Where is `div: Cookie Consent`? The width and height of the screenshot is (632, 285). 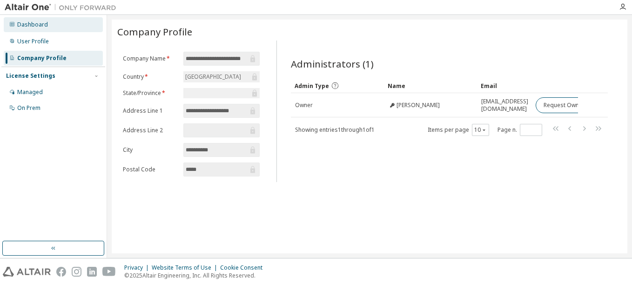
div: Cookie Consent is located at coordinates (244, 268).